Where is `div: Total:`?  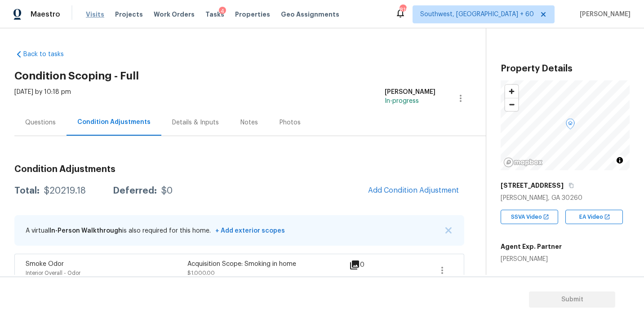 div: Total: is located at coordinates (27, 191).